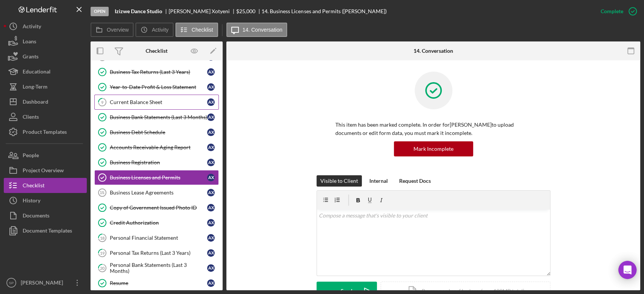 This screenshot has width=644, height=294. What do you see at coordinates (45, 26) in the screenshot?
I see `a: Activity` at bounding box center [45, 26].